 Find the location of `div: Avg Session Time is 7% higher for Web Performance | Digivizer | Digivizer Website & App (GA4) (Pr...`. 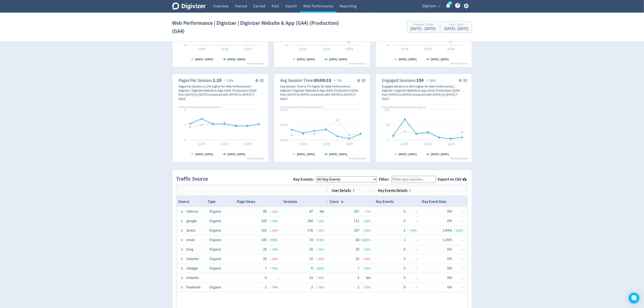

div: Avg Session Time is 7% higher for Web Performance | Digivizer | Digivizer Website & App (GA4) (Pr... is located at coordinates (319, 92).